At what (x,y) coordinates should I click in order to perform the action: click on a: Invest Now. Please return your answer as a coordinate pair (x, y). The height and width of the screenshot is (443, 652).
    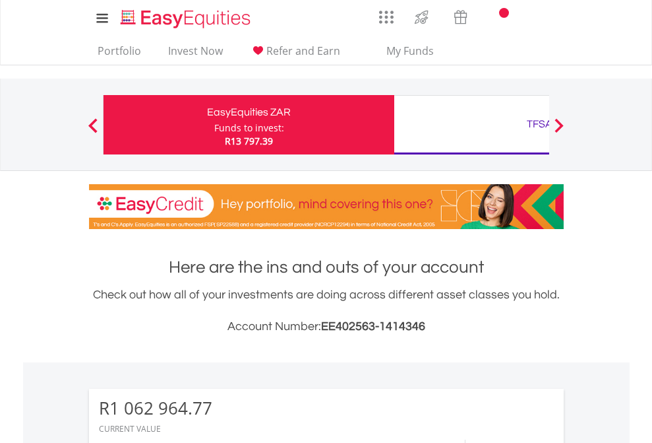
    Looking at the image, I should click on (195, 54).